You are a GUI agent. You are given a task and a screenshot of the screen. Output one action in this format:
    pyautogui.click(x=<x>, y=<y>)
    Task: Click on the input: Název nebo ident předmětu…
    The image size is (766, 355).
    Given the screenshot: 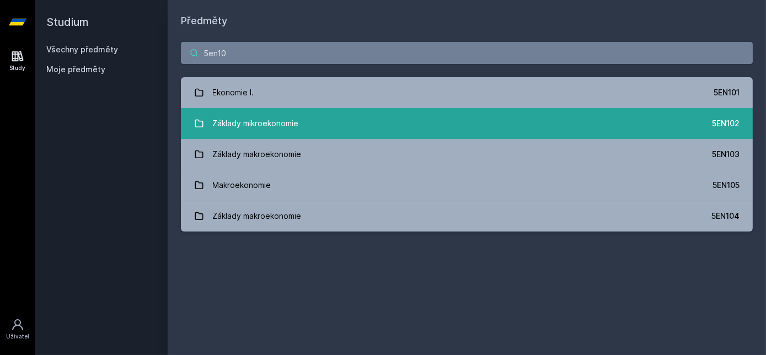 What is the action you would take?
    pyautogui.click(x=467, y=53)
    